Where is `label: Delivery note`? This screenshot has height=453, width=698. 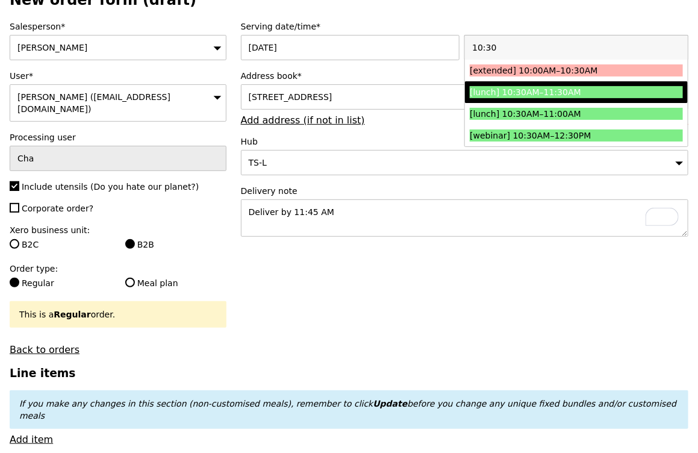 label: Delivery note is located at coordinates (464, 191).